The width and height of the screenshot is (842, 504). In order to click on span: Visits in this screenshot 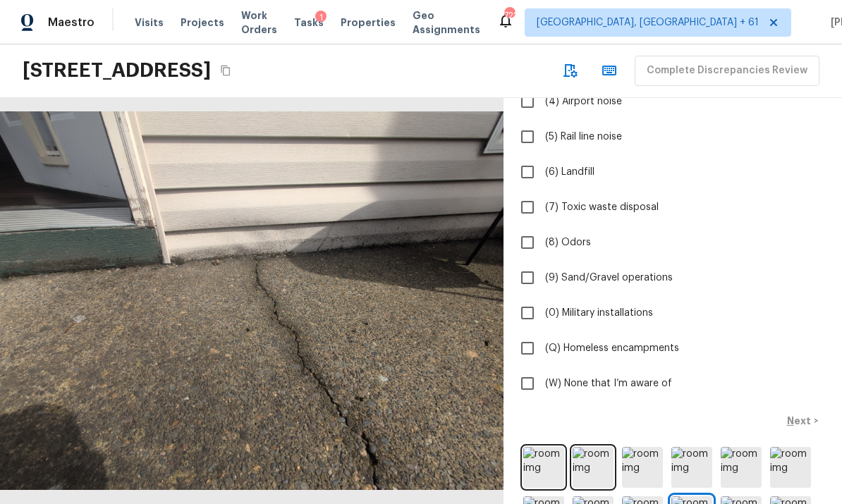, I will do `click(149, 23)`.